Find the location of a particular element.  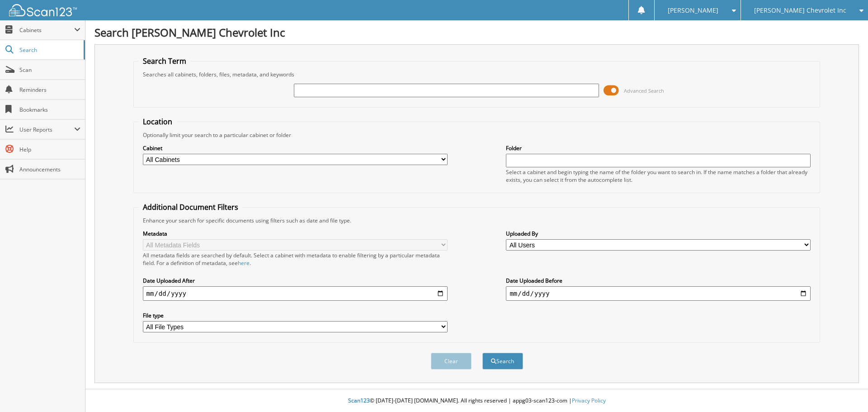

span: Help is located at coordinates (50, 149).